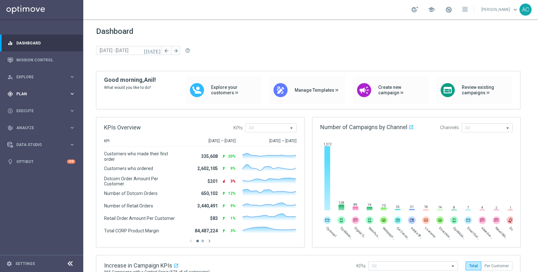 This screenshot has width=538, height=272. What do you see at coordinates (38, 128) in the screenshot?
I see `div: Analyze` at bounding box center [38, 128].